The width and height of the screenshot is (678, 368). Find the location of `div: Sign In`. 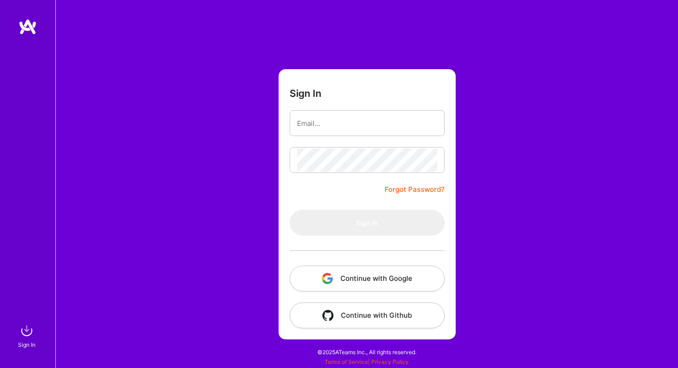

div: Sign In is located at coordinates (27, 345).